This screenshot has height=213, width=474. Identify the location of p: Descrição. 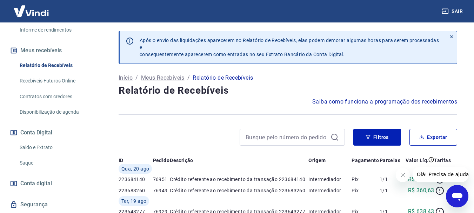
(181, 160).